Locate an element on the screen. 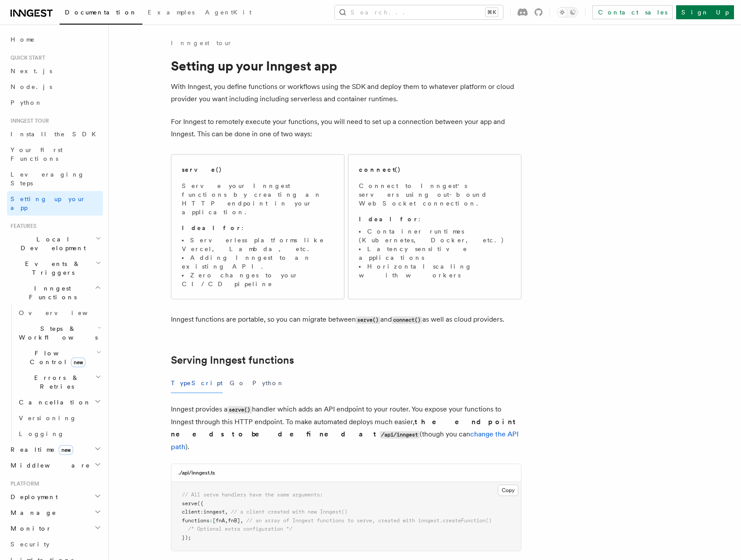 This screenshot has width=741, height=560. button: Monitor is located at coordinates (55, 528).